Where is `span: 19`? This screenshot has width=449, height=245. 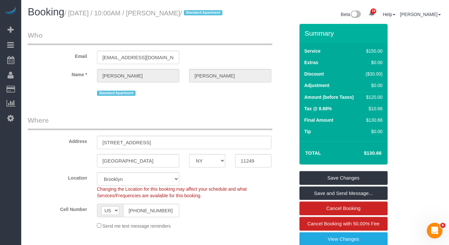 span: 19 is located at coordinates (373, 11).